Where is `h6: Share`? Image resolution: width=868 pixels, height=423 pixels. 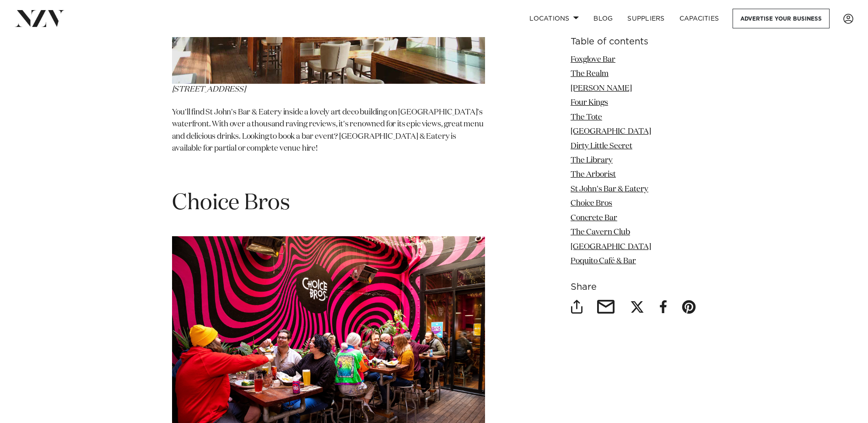
h6: Share is located at coordinates (633, 287).